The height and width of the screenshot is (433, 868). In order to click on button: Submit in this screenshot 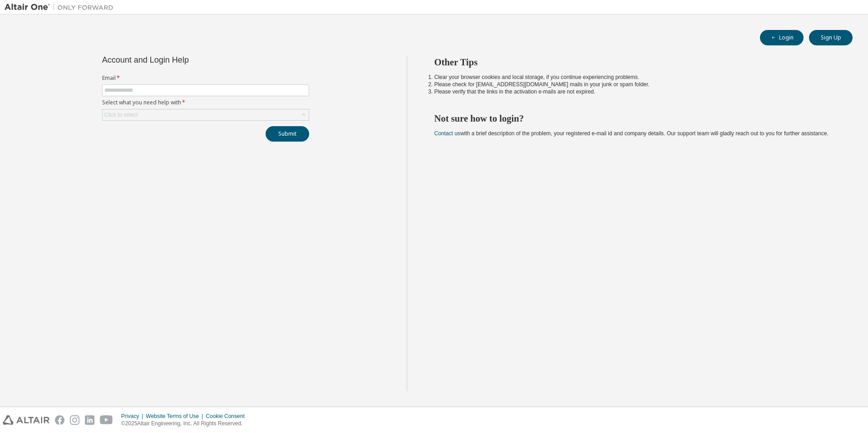, I will do `click(287, 134)`.